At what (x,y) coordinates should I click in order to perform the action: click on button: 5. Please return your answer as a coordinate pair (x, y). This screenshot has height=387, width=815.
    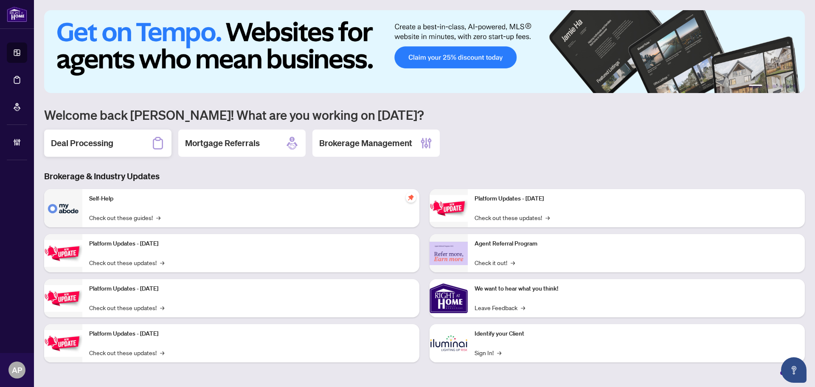
    Looking at the image, I should click on (788, 86).